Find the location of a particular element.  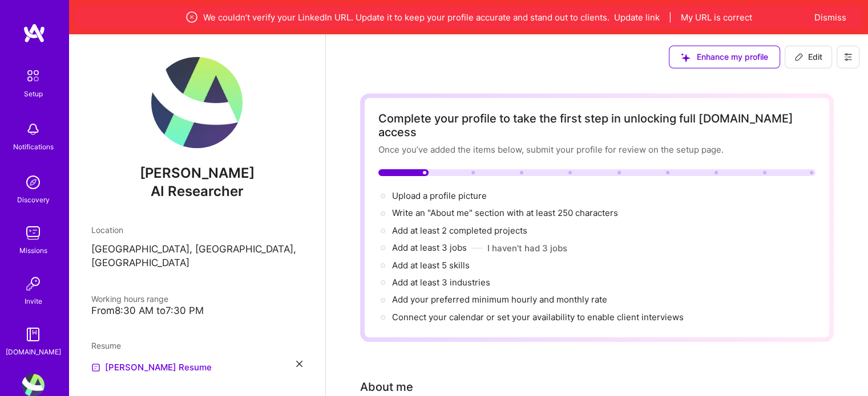

i: icon Close is located at coordinates (299, 364).